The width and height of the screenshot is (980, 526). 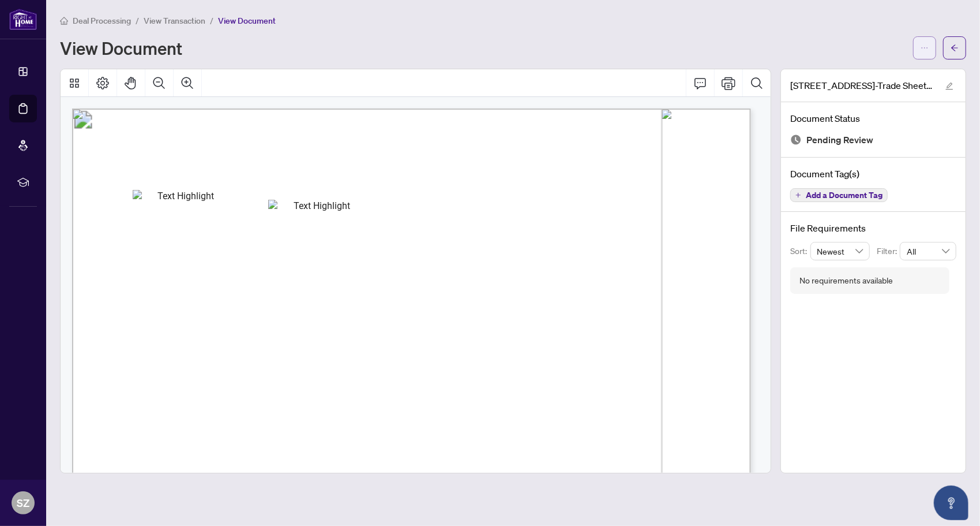 I want to click on h4: Document Tag(s), so click(x=873, y=174).